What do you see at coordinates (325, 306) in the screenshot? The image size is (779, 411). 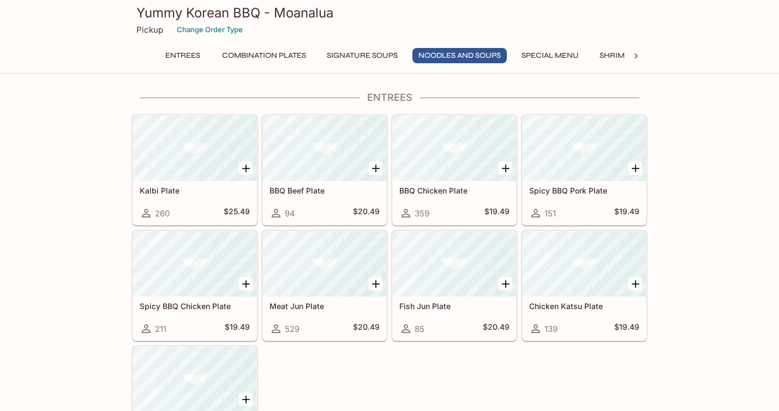 I see `h5: Meat Jun Plate` at bounding box center [325, 306].